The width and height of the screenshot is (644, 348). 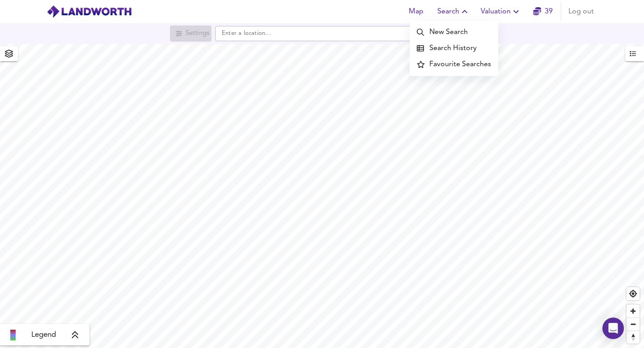 I want to click on li: Search History, so click(x=454, y=48).